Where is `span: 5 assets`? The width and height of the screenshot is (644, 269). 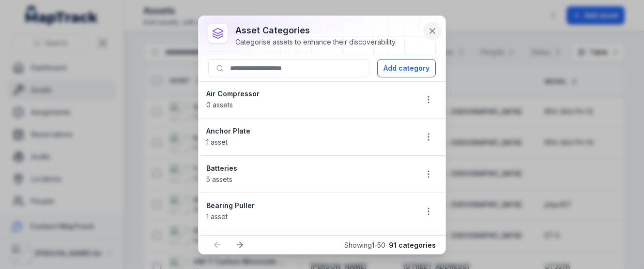 span: 5 assets is located at coordinates (219, 179).